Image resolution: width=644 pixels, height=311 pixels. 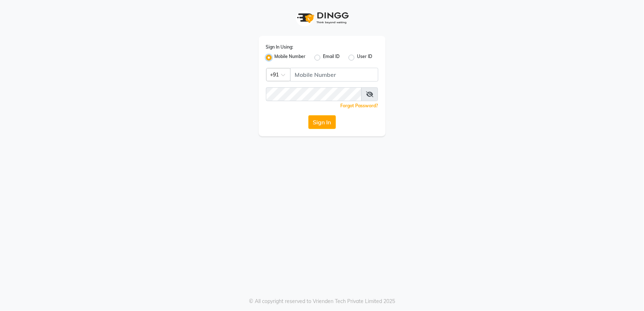 I want to click on a: Forgot Password?, so click(x=360, y=105).